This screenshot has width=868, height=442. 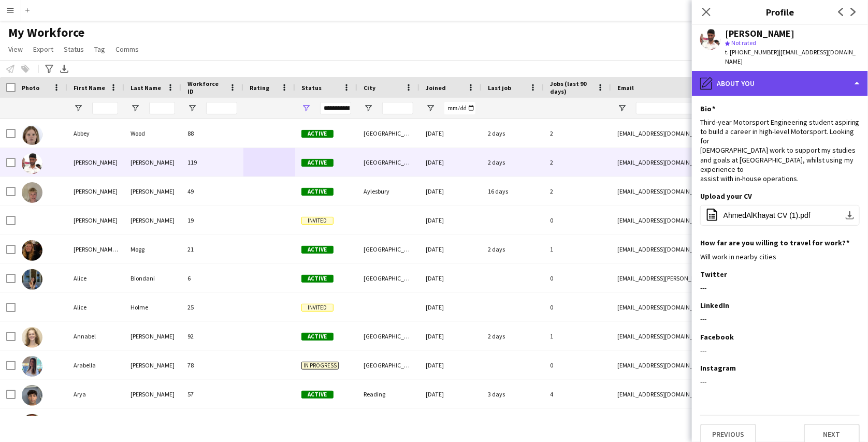 I want to click on a: Tag, so click(x=100, y=49).